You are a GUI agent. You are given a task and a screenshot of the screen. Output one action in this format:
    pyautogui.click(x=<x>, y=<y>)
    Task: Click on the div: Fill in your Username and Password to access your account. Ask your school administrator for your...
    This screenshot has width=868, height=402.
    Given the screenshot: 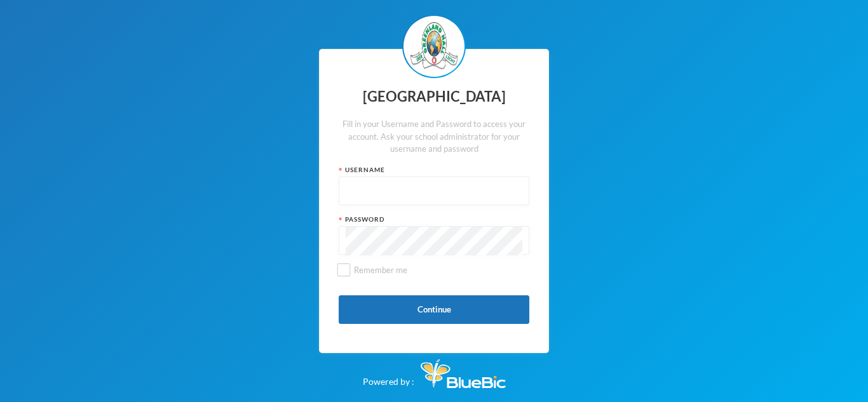 What is the action you would take?
    pyautogui.click(x=434, y=137)
    